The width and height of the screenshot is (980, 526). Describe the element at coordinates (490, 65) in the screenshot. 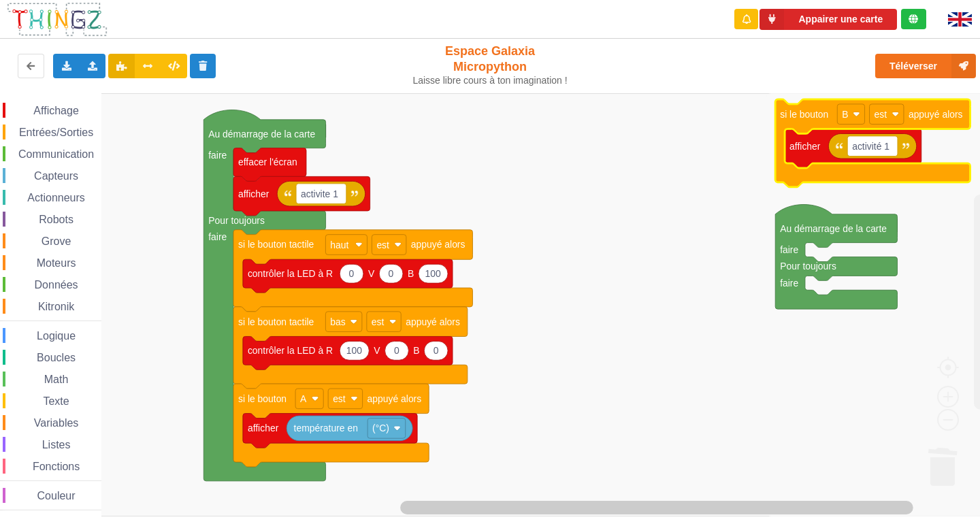

I see `div: Espace Galaxia Micropython` at that location.